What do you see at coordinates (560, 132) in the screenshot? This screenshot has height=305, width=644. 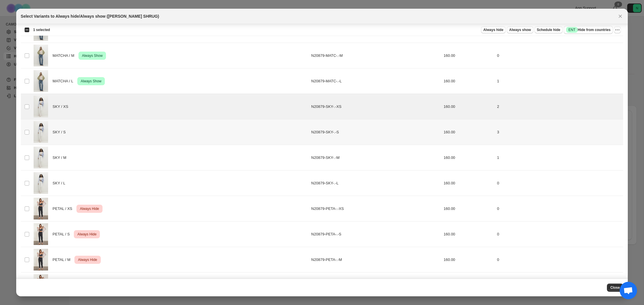 I see `td: 3` at bounding box center [560, 132].